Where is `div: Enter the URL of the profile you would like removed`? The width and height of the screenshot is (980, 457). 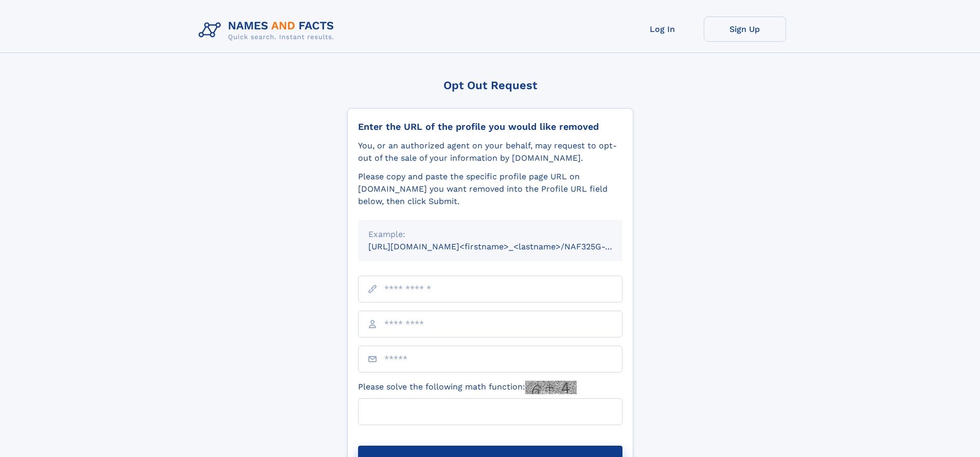 div: Enter the URL of the profile you would like removed is located at coordinates (490, 127).